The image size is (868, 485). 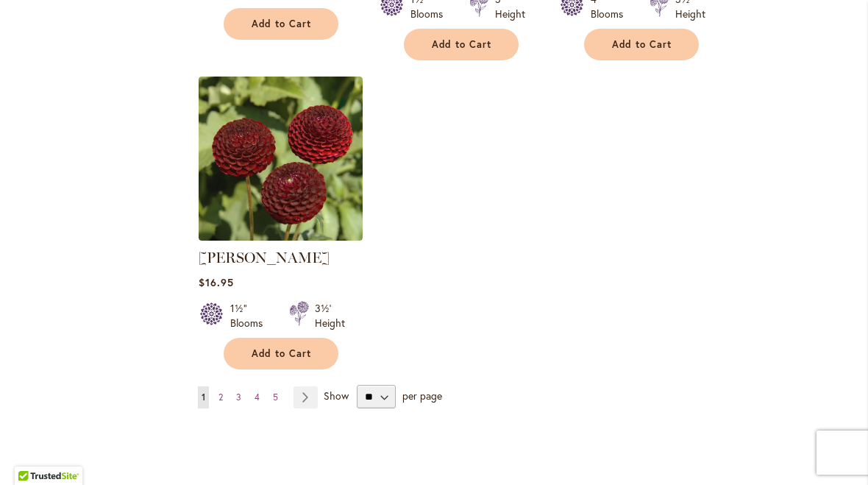 I want to click on img: CROSSFIELD EBONY, so click(x=280, y=158).